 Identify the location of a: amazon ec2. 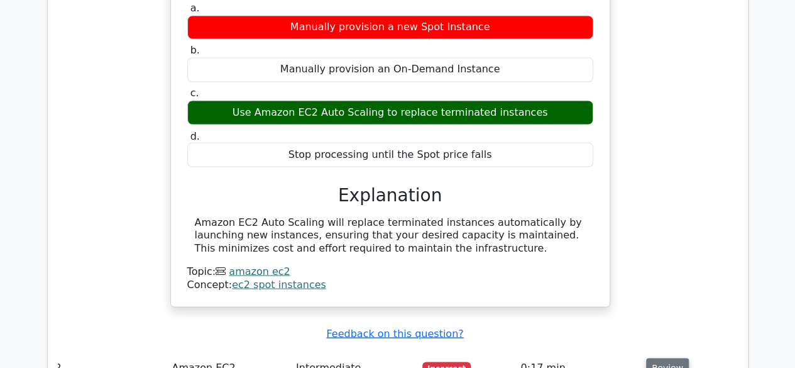
(259, 270).